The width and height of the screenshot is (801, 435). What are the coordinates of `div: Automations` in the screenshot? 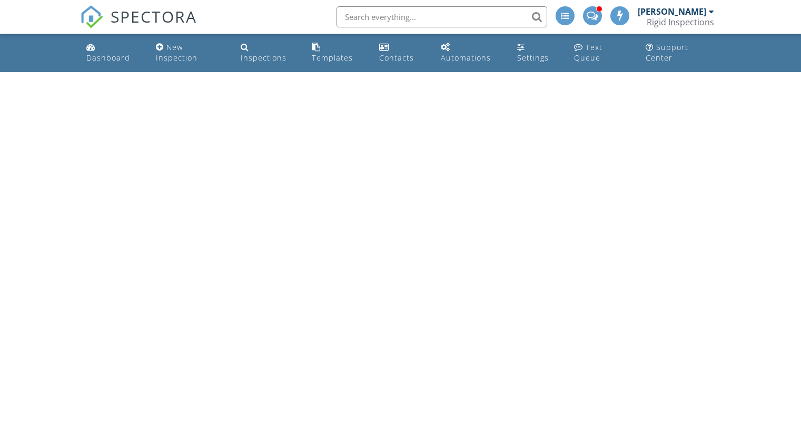 It's located at (466, 57).